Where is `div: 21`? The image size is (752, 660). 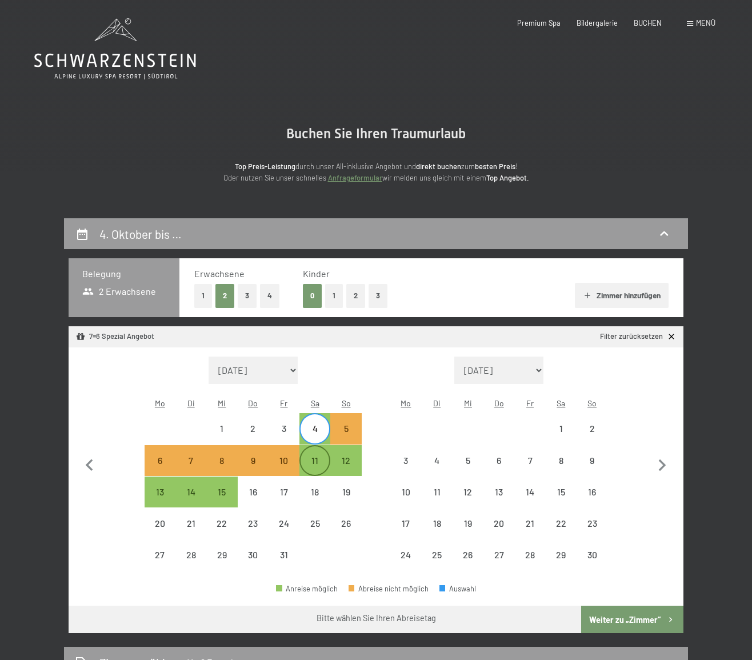 div: 21 is located at coordinates (191, 533).